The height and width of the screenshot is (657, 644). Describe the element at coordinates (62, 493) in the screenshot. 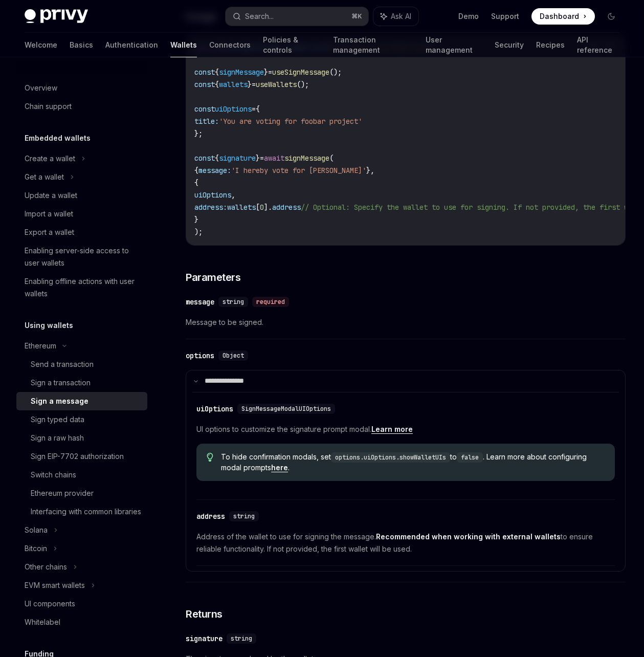

I see `div: Ethereum provider` at that location.